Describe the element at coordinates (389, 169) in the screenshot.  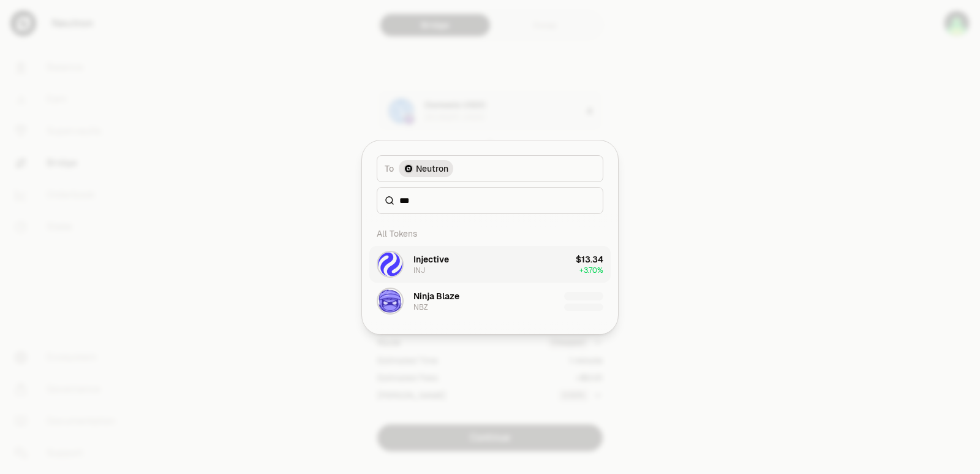
I see `span: To` at that location.